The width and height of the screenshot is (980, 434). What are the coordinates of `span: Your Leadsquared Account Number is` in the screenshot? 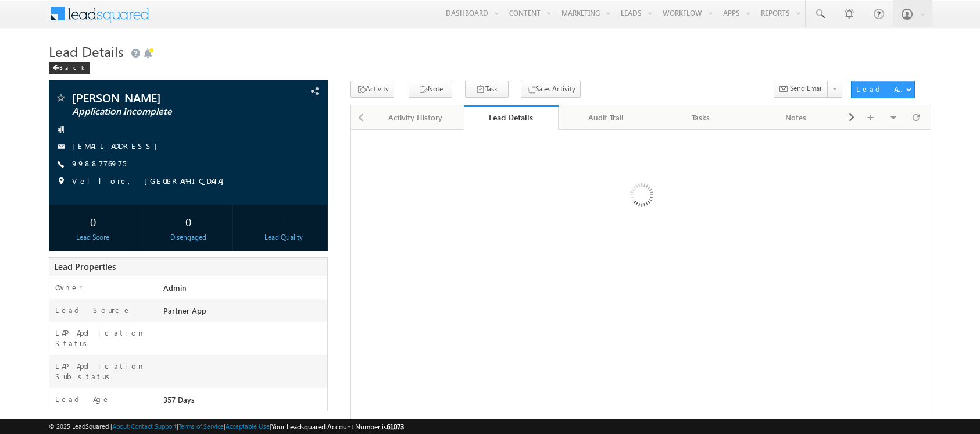 It's located at (338, 427).